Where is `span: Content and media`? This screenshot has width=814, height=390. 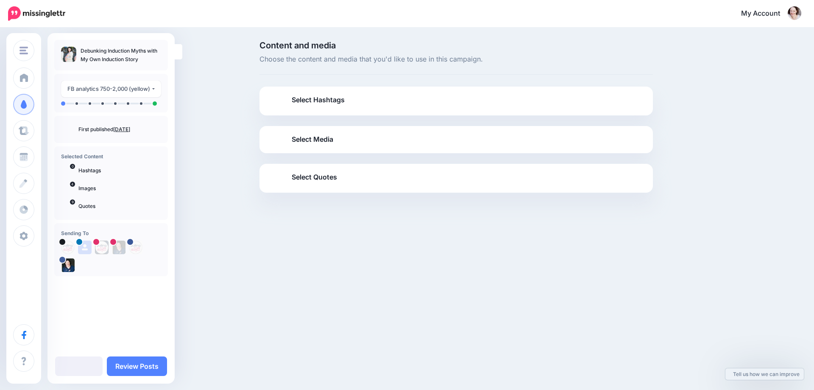
span: Content and media is located at coordinates (456, 45).